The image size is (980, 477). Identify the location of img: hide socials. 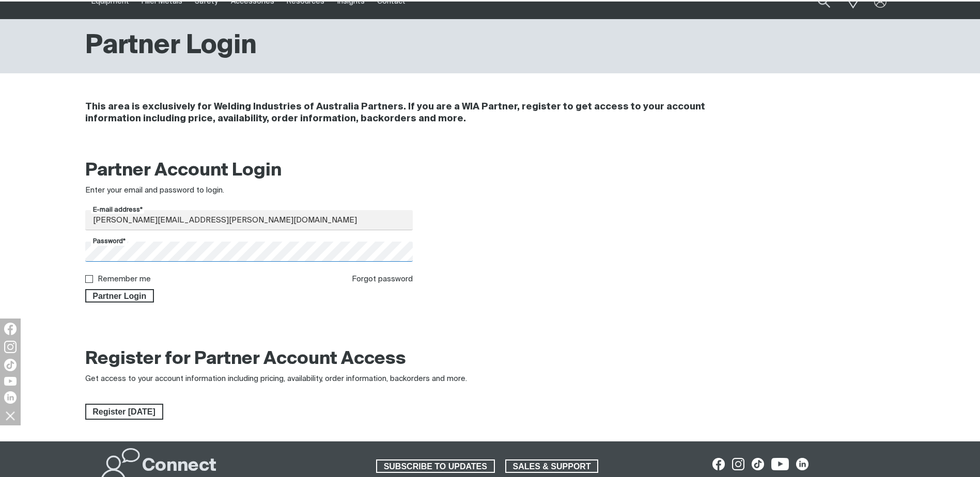
(10, 416).